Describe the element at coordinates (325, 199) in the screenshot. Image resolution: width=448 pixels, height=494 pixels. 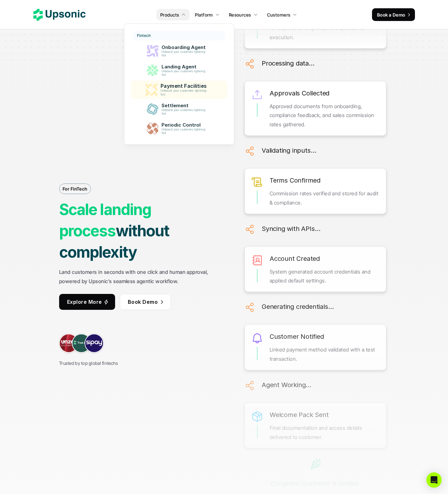
I see `p: Commission rates verified and stored for audit & compliance.` at that location.